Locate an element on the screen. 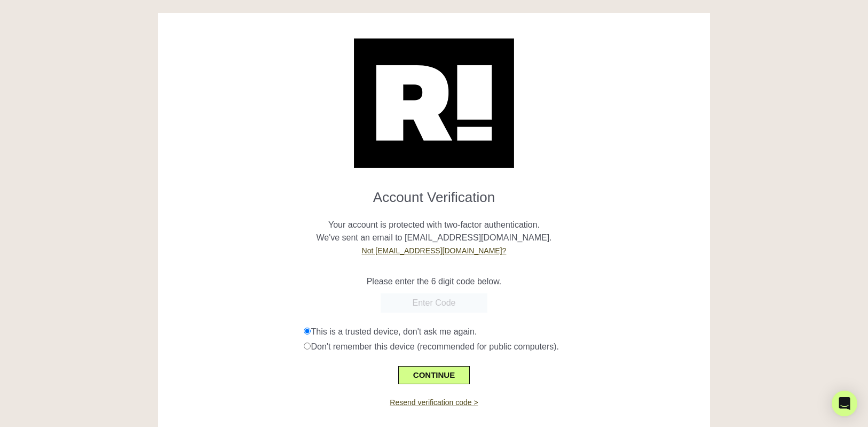 The height and width of the screenshot is (427, 868). h1: Account Verification is located at coordinates (434, 193).